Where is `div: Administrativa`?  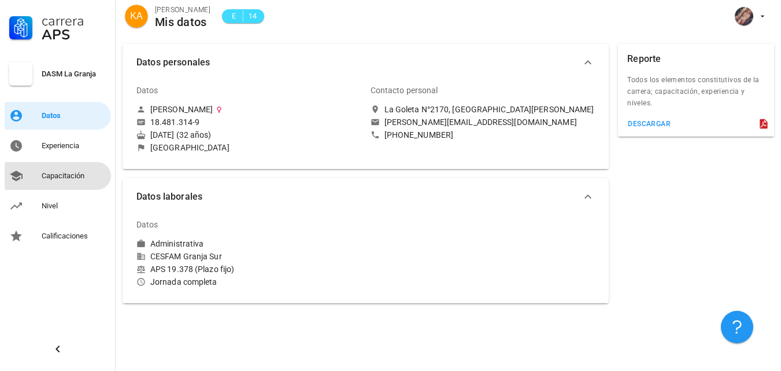 div: Administrativa is located at coordinates (177, 243).